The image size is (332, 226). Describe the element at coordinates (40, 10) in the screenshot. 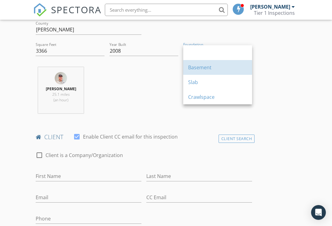

I see `img: The Best Home Inspection Software - Spectora` at that location.